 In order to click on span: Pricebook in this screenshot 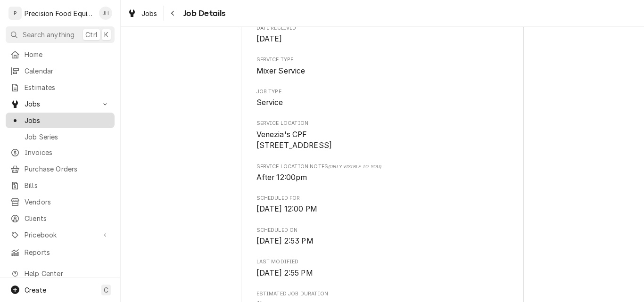, I will do `click(60, 235)`.